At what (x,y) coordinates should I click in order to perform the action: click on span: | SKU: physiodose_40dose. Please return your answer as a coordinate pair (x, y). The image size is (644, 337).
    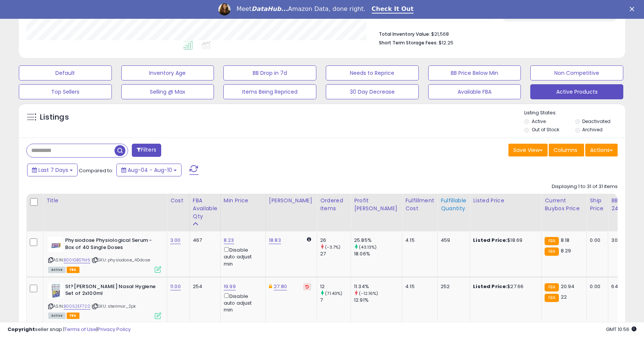
    Looking at the image, I should click on (121, 260).